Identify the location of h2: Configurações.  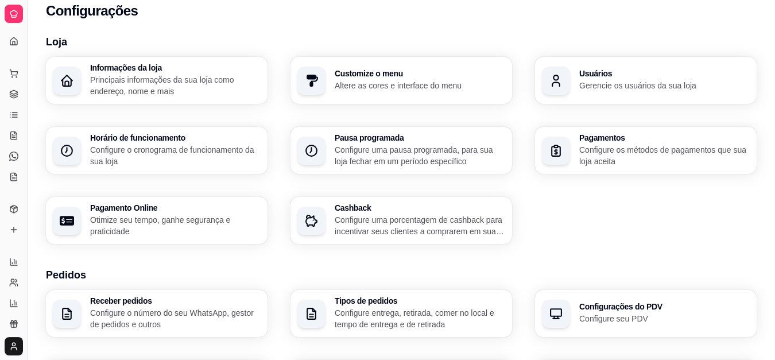
(92, 11).